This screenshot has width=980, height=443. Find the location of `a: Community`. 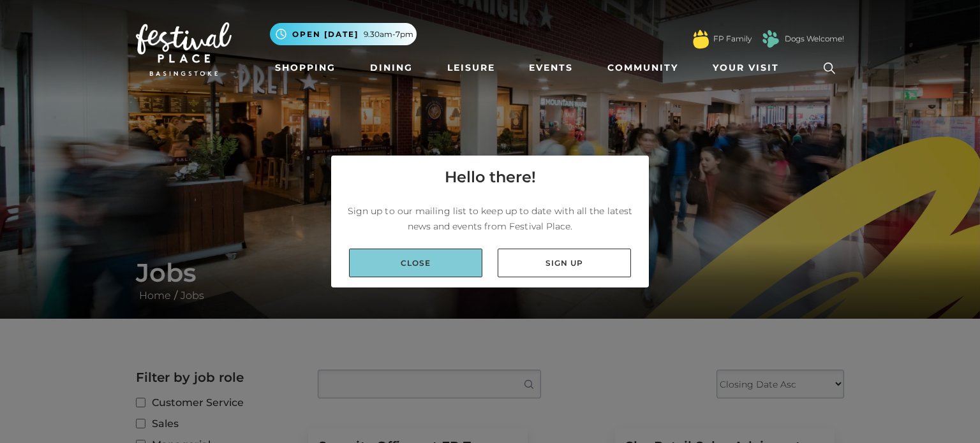

a: Community is located at coordinates (642, 68).